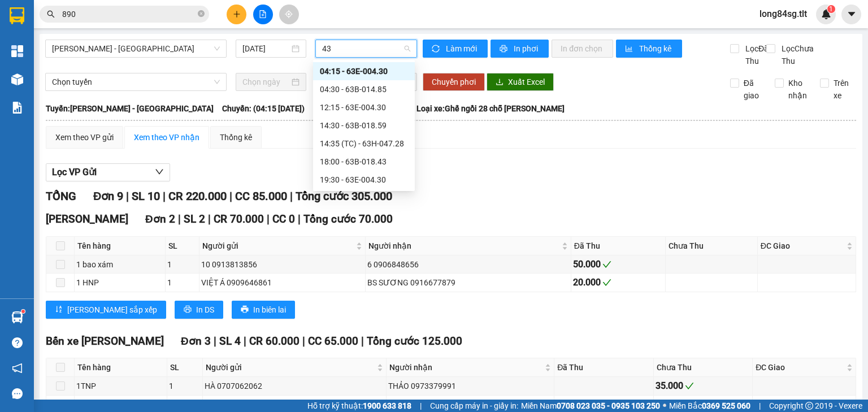 The height and width of the screenshot is (412, 868). Describe the element at coordinates (648, 49) in the screenshot. I see `button: bar-chartThống kê` at that location.